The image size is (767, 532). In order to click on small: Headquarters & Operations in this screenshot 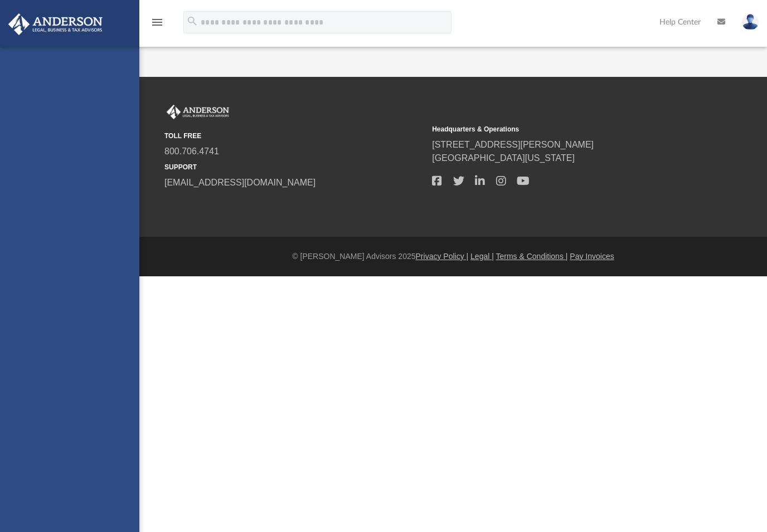, I will do `click(562, 129)`.